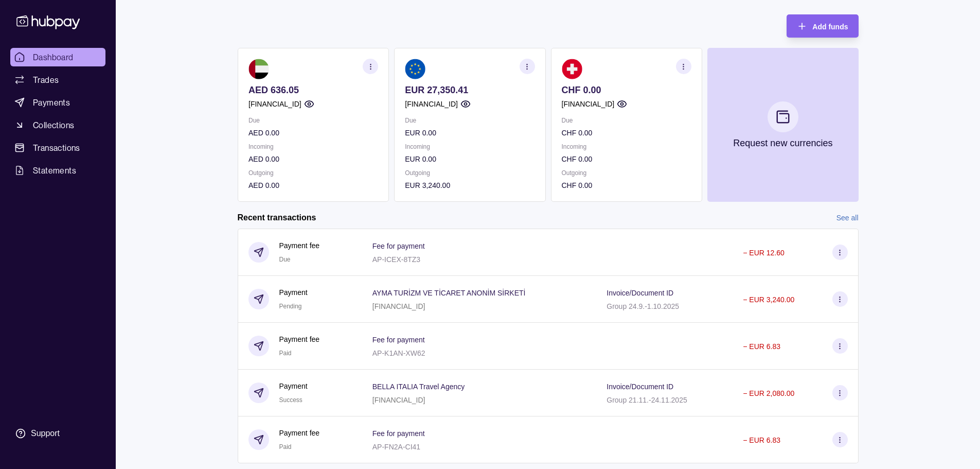 The height and width of the screenshot is (469, 980). Describe the element at coordinates (415, 69) in the screenshot. I see `img: eu` at that location.